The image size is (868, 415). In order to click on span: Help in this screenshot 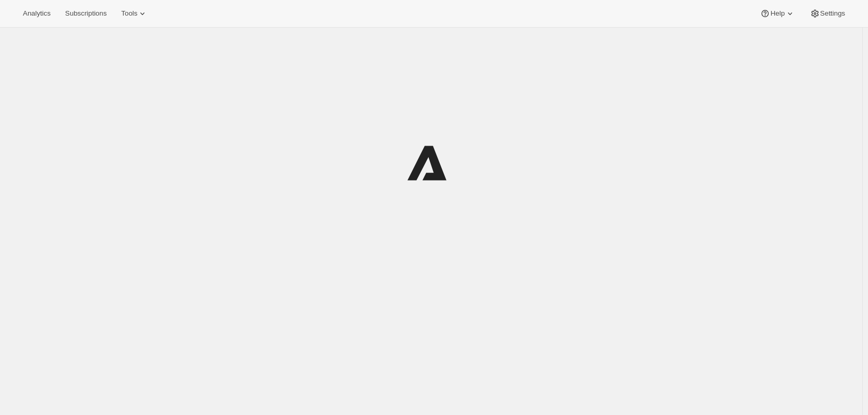, I will do `click(777, 13)`.